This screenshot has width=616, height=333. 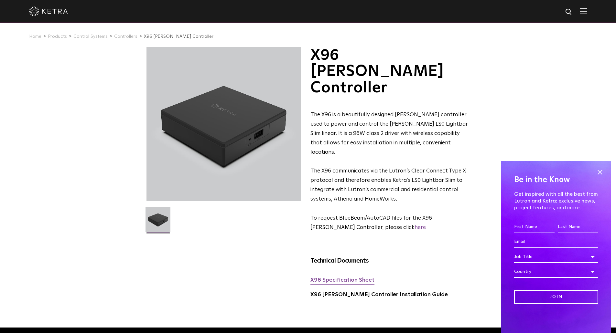 I want to click on img: search icon, so click(x=569, y=12).